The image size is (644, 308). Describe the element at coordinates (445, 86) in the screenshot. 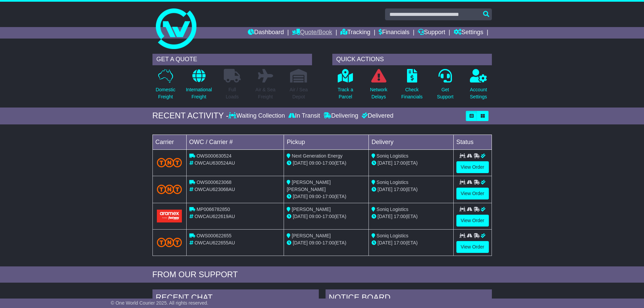

I see `a: GetSupport` at that location.